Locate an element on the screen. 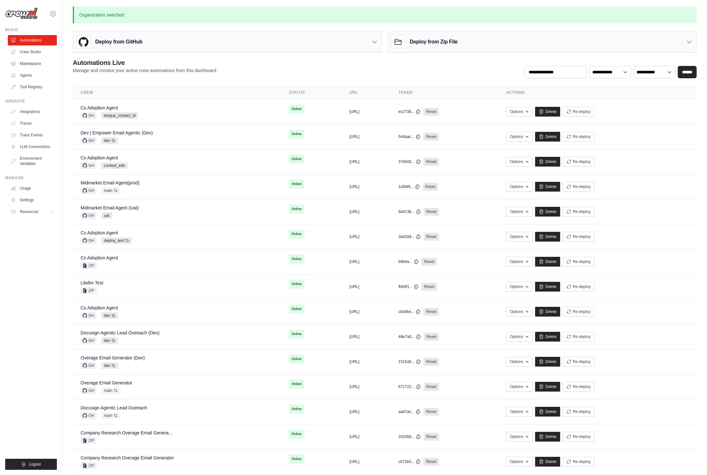 The image size is (707, 475). button: c9a9be... is located at coordinates (409, 312).